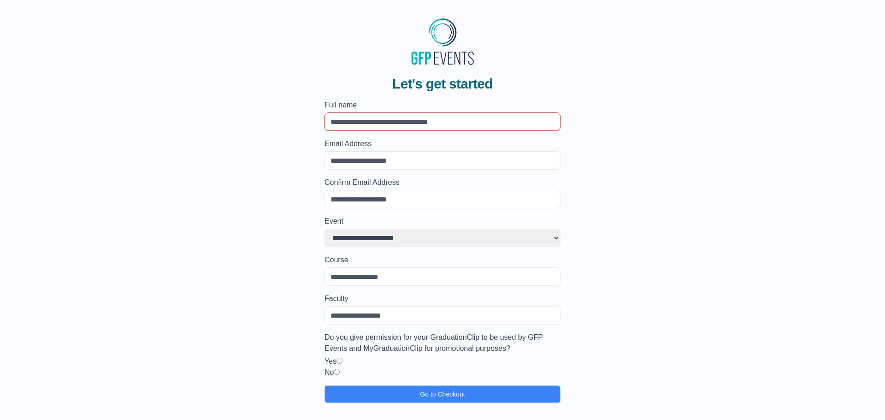 The height and width of the screenshot is (420, 885). I want to click on label: Event, so click(443, 221).